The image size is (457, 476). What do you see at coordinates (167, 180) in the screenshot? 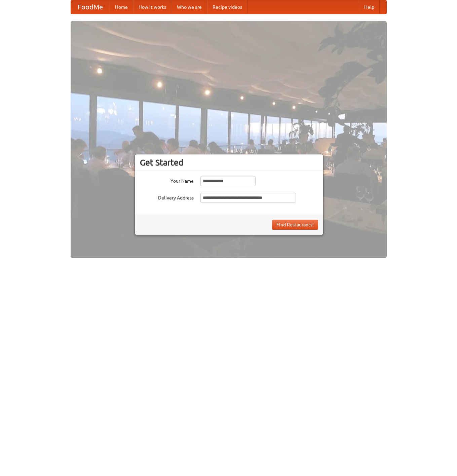
I see `label: Your Name` at bounding box center [167, 180].